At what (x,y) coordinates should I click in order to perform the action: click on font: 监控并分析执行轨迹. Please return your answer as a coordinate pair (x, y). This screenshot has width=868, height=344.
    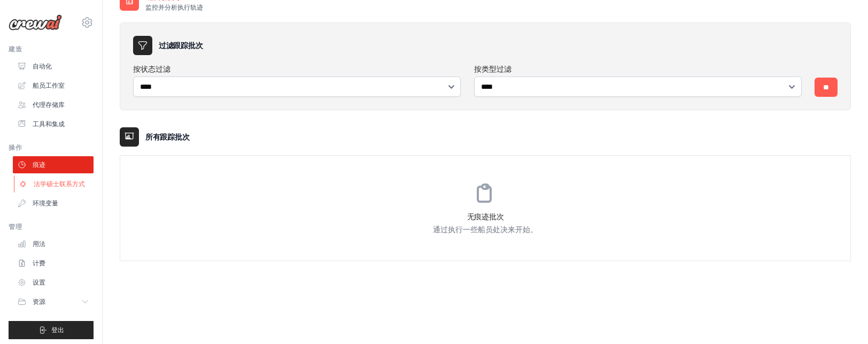
    Looking at the image, I should click on (174, 7).